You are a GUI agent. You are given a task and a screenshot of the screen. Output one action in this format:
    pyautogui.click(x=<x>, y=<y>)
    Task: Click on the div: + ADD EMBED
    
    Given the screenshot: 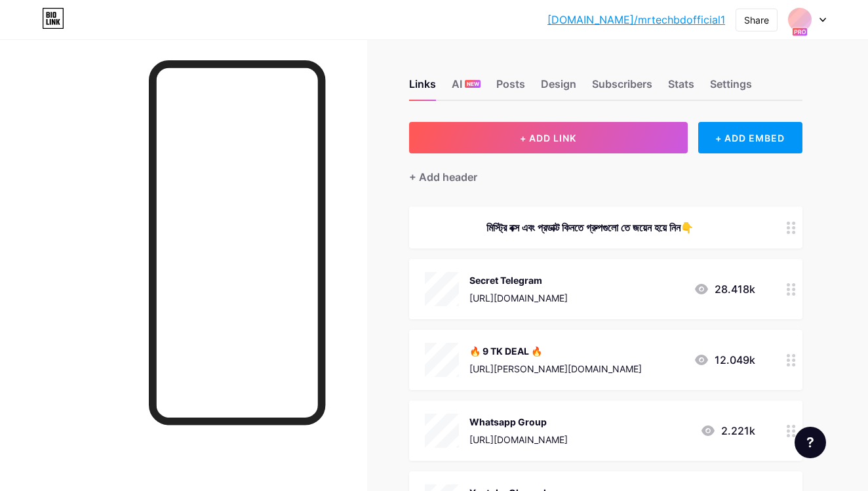 What is the action you would take?
    pyautogui.click(x=750, y=138)
    